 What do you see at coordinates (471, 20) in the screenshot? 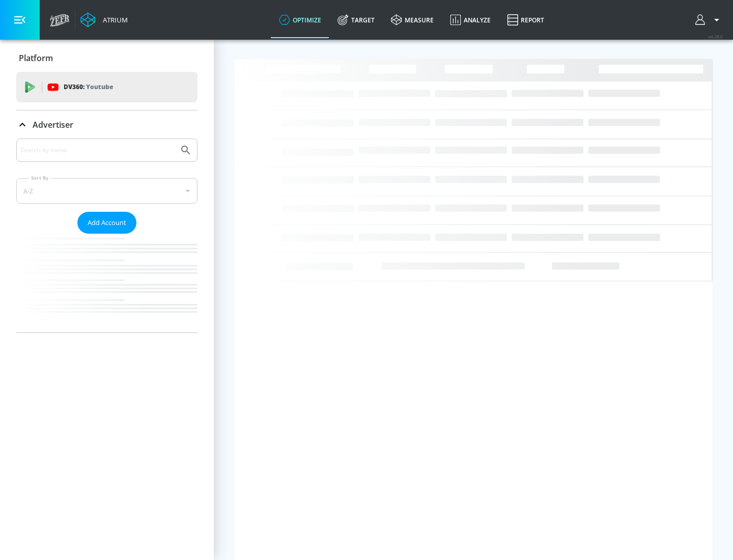
I see `a: Analyze` at bounding box center [471, 20].